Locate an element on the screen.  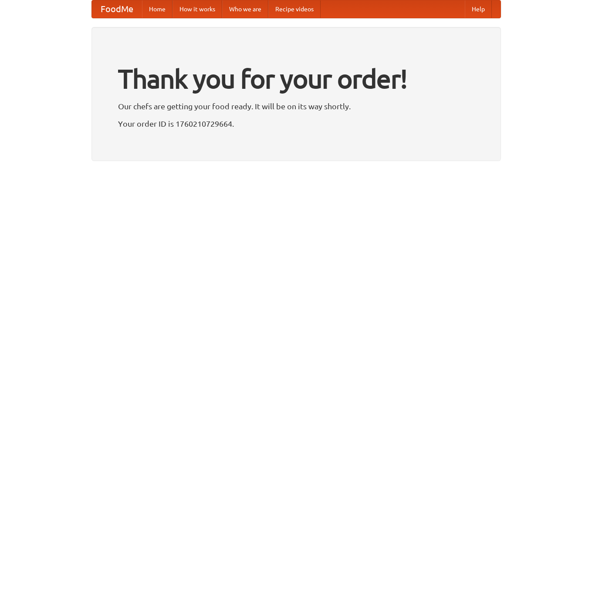
a: FoodMe is located at coordinates (117, 9).